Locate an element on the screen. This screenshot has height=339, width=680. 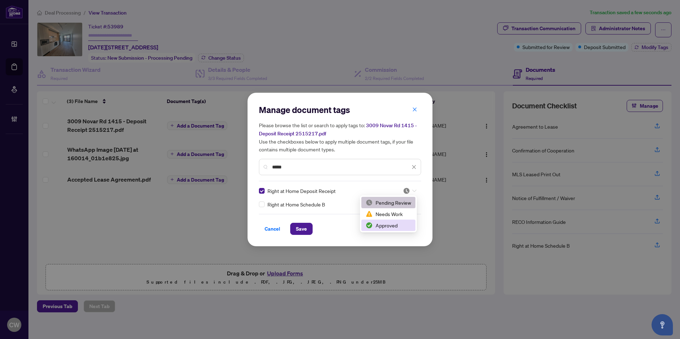
div: Approved is located at coordinates (388, 225).